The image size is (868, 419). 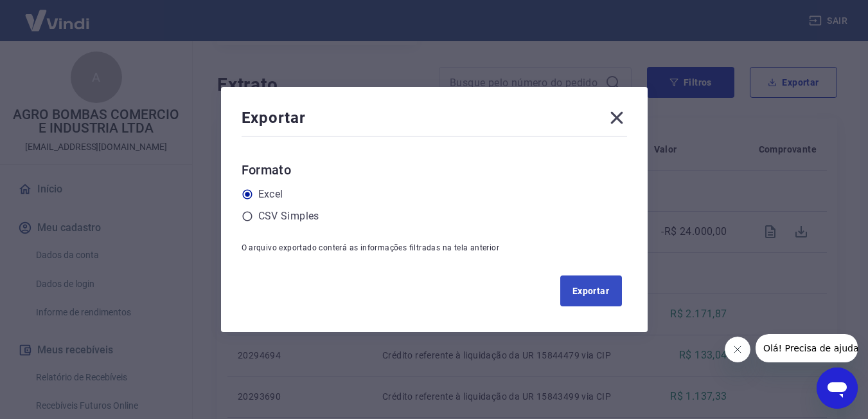 What do you see at coordinates (434, 120) in the screenshot?
I see `div: Exportar` at bounding box center [434, 120].